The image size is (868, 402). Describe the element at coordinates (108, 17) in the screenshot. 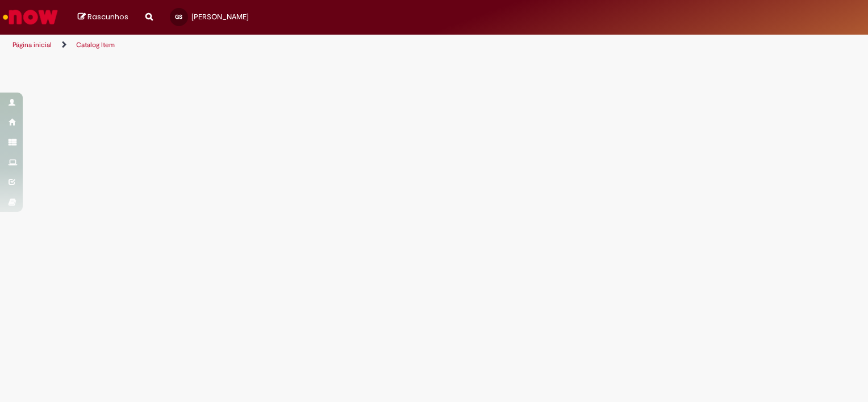

I see `span: Rascunhos` at that location.